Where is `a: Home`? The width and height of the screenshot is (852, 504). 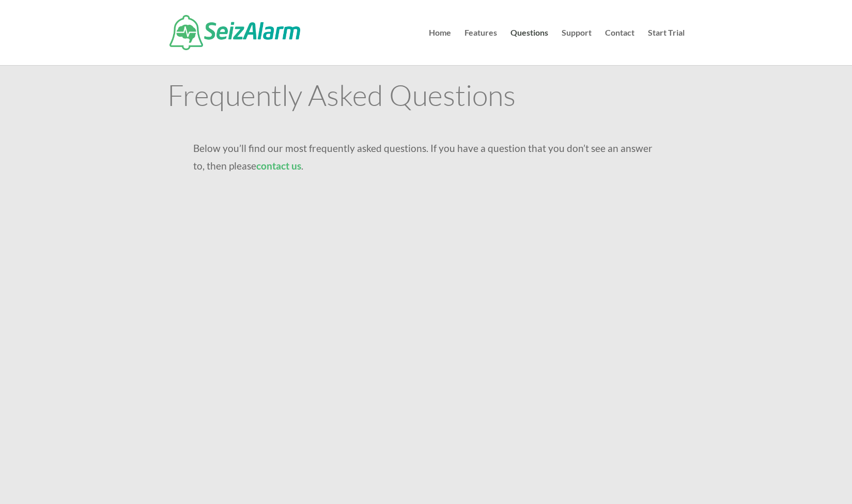 a: Home is located at coordinates (440, 47).